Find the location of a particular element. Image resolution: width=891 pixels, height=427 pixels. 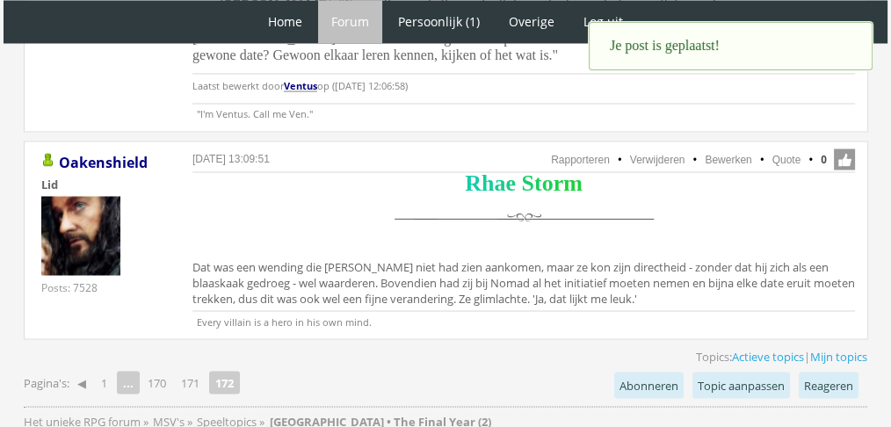

span: R is located at coordinates (473, 182).